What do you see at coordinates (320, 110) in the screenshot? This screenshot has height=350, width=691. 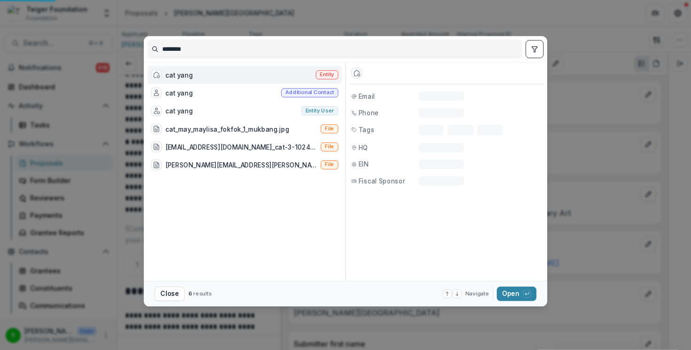 I see `span: Entity user` at bounding box center [320, 110].